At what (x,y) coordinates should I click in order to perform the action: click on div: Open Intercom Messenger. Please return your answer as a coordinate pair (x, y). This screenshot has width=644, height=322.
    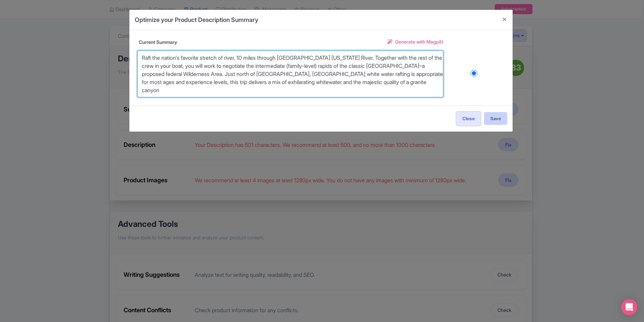
    Looking at the image, I should click on (629, 307).